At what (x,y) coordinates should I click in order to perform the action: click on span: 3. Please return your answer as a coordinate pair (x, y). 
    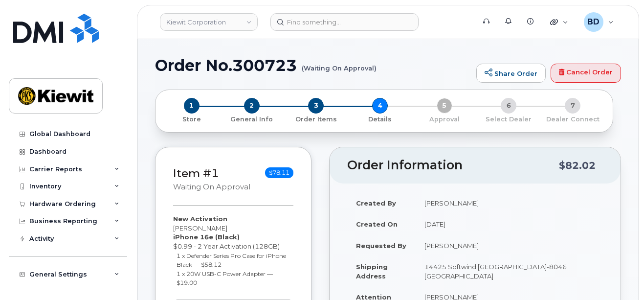
    Looking at the image, I should click on (316, 106).